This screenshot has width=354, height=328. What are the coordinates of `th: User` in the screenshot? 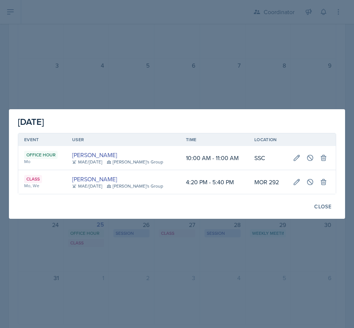 It's located at (123, 140).